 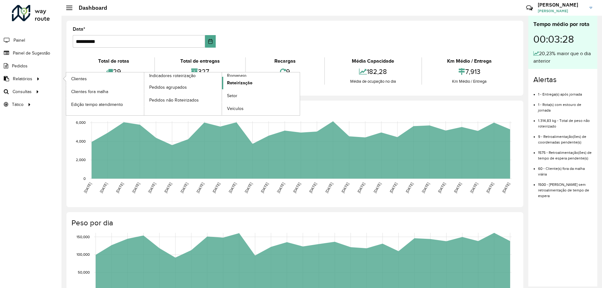 I want to click on a: Setor, so click(x=261, y=96).